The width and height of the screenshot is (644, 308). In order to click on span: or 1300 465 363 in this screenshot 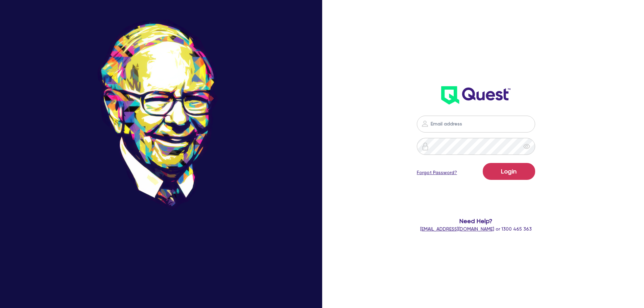, I will do `click(476, 229)`.